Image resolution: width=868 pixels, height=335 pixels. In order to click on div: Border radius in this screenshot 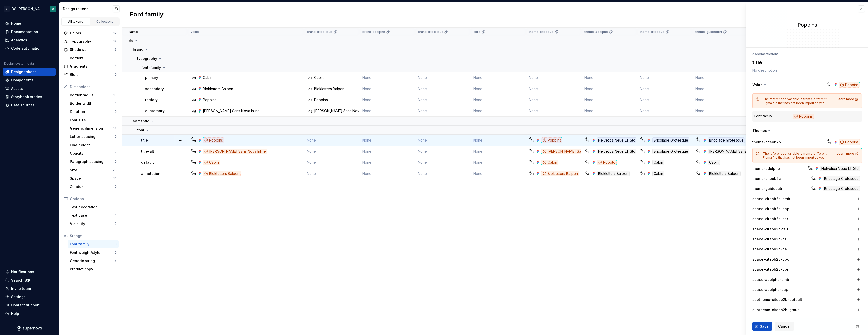, I will do `click(91, 95)`.